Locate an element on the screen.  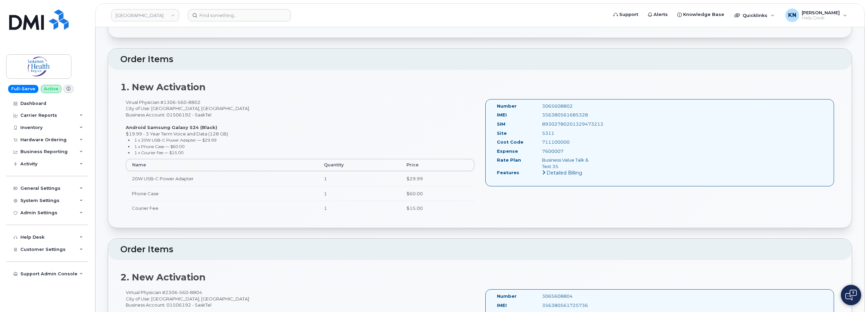
span: Support is located at coordinates (629, 15).